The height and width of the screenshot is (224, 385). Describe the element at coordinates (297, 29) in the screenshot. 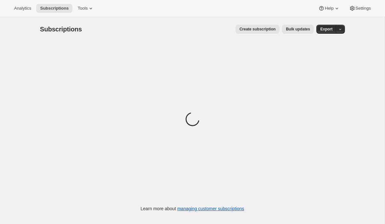

I see `button: Bulk updates` at that location.